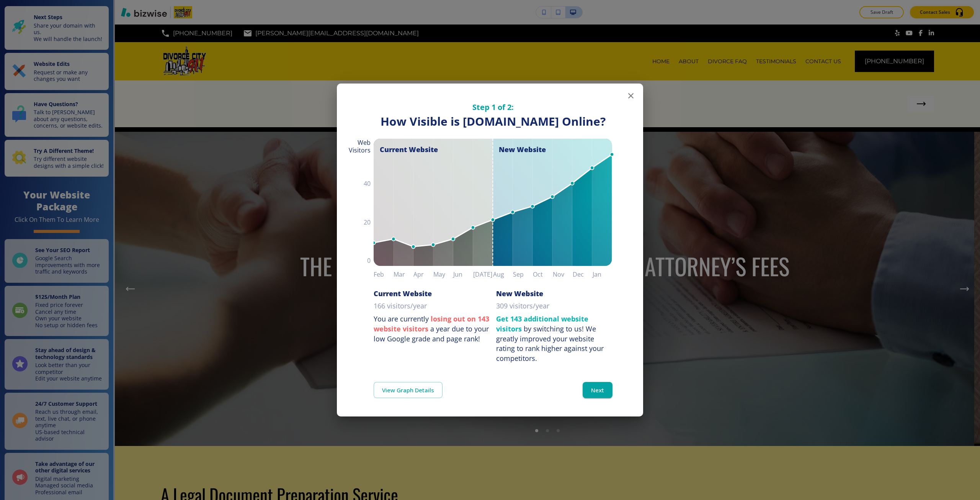 Image resolution: width=980 pixels, height=500 pixels. I want to click on p: You are currently a year due to your low Google grade and page rank!, so click(432, 328).